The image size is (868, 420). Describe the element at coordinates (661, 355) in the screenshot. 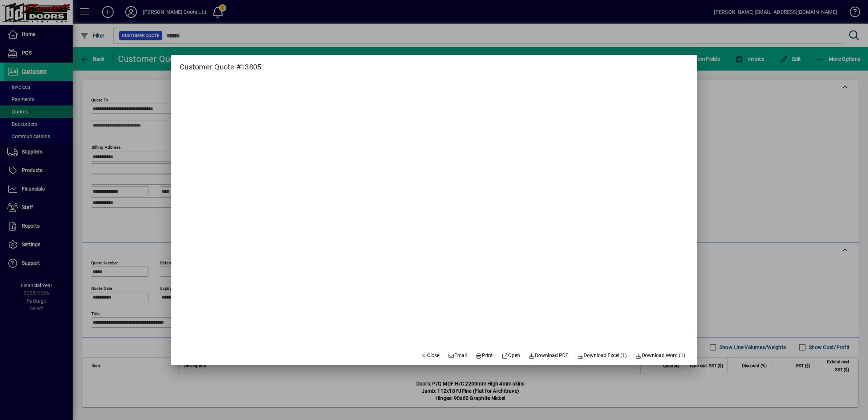

I see `button: Download Word (1)` at that location.